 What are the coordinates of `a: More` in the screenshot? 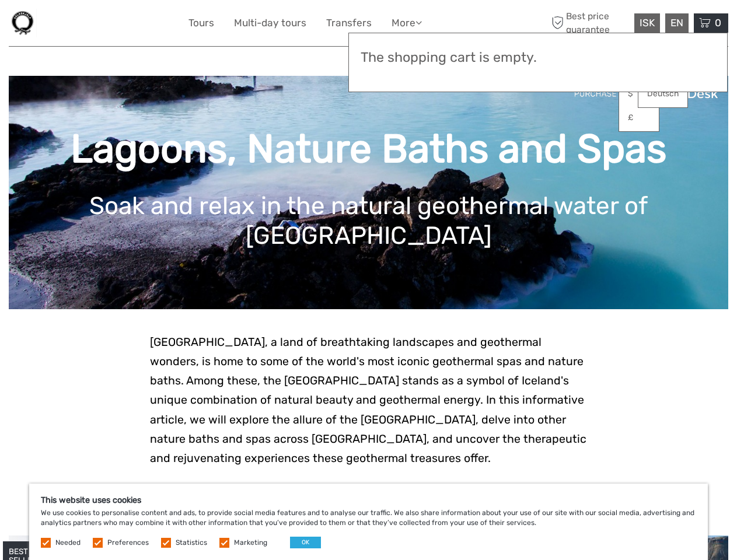 It's located at (407, 23).